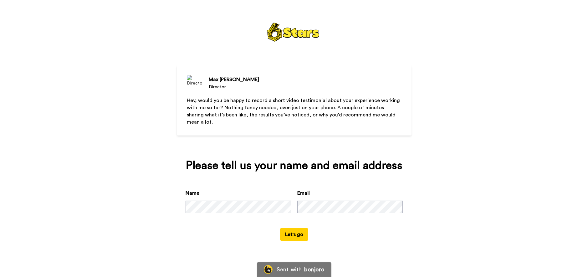  What do you see at coordinates (234, 87) in the screenshot?
I see `div: Director` at bounding box center [234, 87].